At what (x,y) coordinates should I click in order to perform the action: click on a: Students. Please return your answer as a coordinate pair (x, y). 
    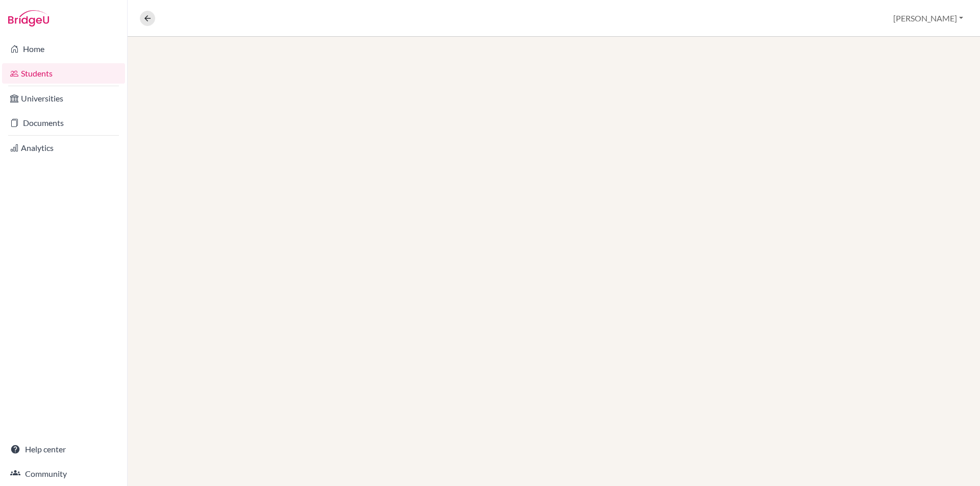
    Looking at the image, I should click on (63, 73).